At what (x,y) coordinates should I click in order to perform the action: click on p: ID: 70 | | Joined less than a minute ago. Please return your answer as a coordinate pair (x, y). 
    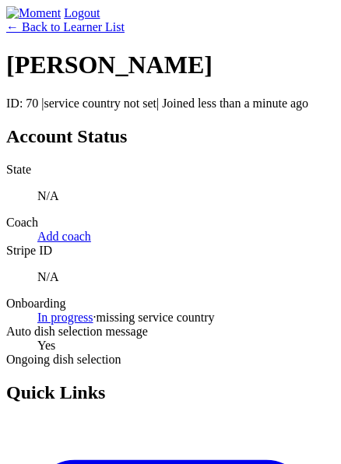
    Looking at the image, I should click on (171, 104).